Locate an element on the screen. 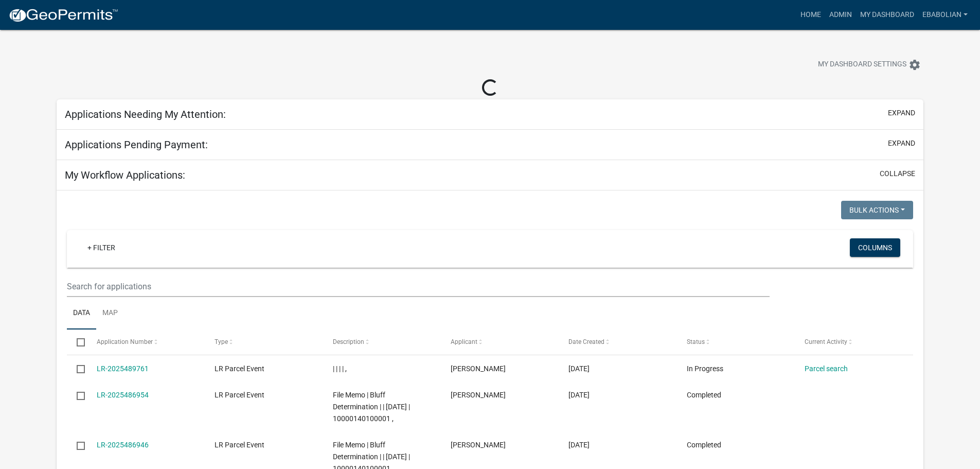 Image resolution: width=980 pixels, height=469 pixels. i: settings is located at coordinates (915, 65).